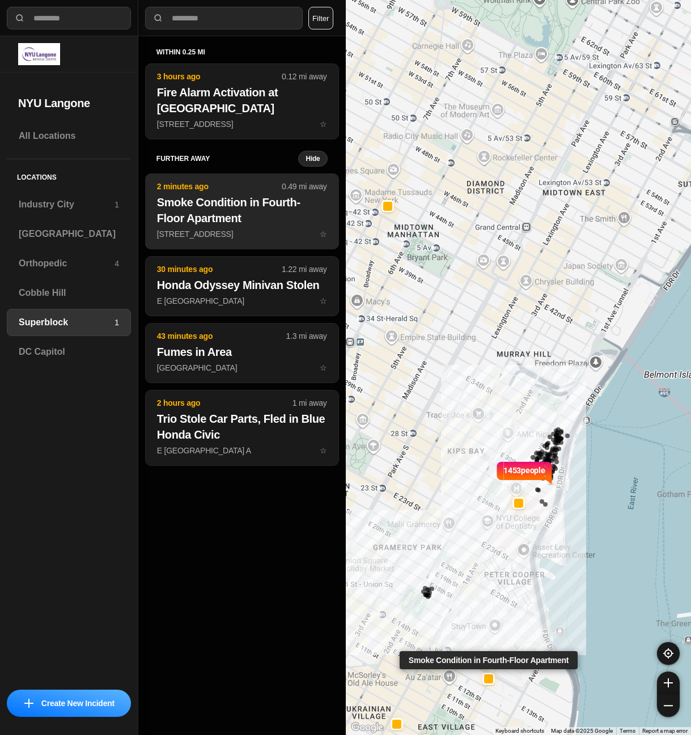 This screenshot has width=691, height=735. Describe the element at coordinates (242, 210) in the screenshot. I see `h2: Smoke Condition in Fourth-Floor Apartment` at that location.